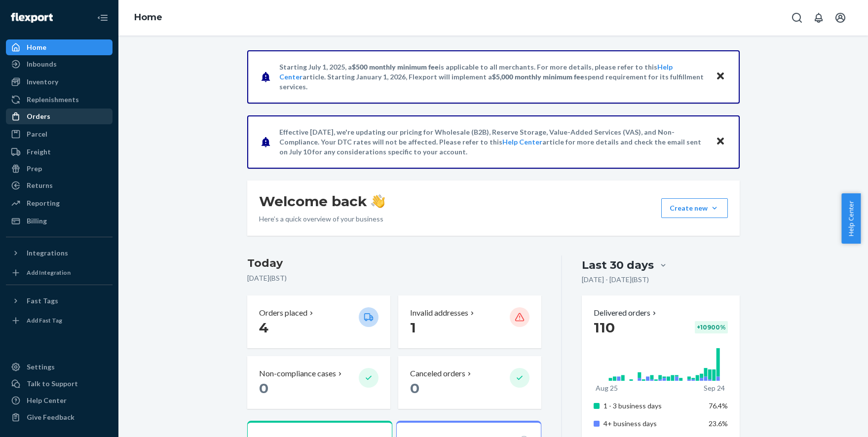  What do you see at coordinates (470, 382) in the screenshot?
I see `button: Canceled orders 0` at bounding box center [470, 382].